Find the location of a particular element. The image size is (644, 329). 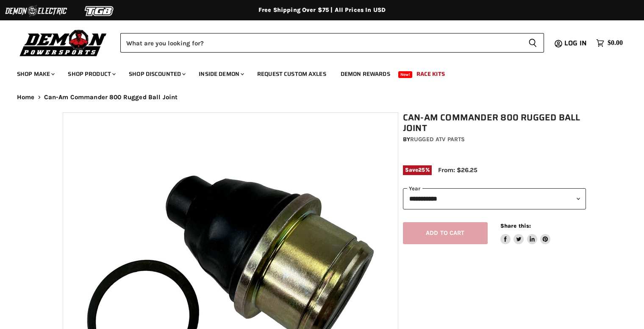

img: Demon Powersports is located at coordinates (63, 43).